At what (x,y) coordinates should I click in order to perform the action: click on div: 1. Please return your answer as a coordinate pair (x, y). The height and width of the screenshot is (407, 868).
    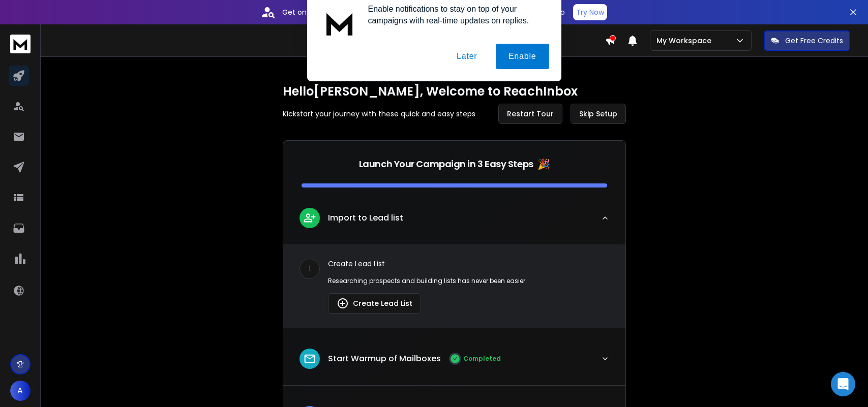
    Looking at the image, I should click on (309, 269).